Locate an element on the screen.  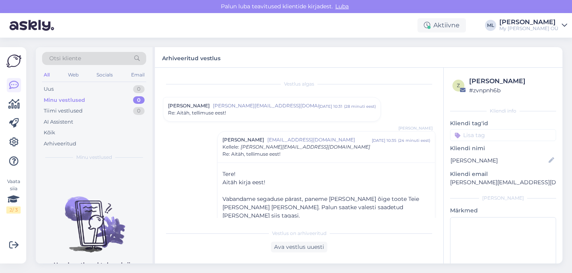
p: Uued vestlused tulevad siia. is located at coordinates (94, 265).